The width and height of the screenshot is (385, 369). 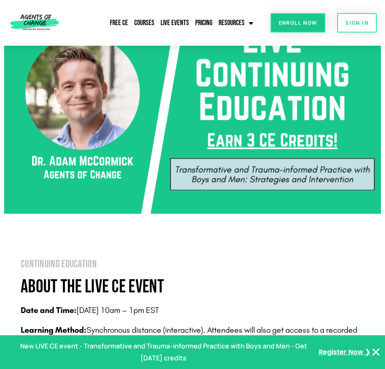 What do you see at coordinates (119, 23) in the screenshot?
I see `a: Free CE` at bounding box center [119, 23].